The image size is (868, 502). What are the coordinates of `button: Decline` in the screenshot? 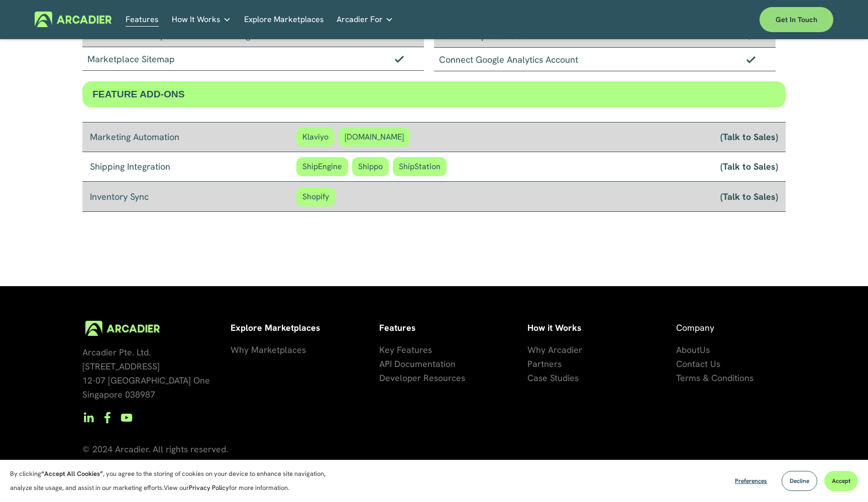 It's located at (799, 481).